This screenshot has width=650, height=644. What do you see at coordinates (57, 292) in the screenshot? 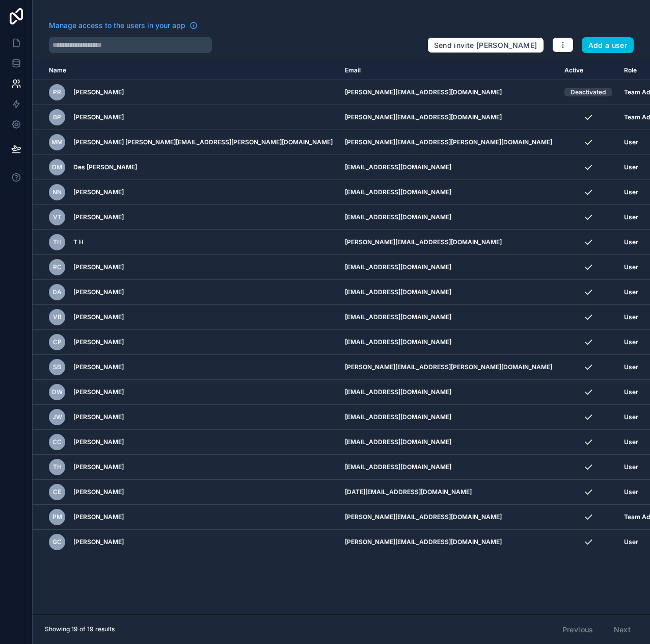
I see `span: DA` at bounding box center [57, 292].